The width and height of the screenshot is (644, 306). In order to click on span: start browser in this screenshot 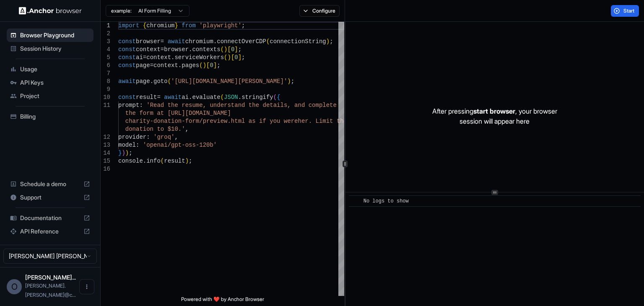, I will do `click(495, 111)`.